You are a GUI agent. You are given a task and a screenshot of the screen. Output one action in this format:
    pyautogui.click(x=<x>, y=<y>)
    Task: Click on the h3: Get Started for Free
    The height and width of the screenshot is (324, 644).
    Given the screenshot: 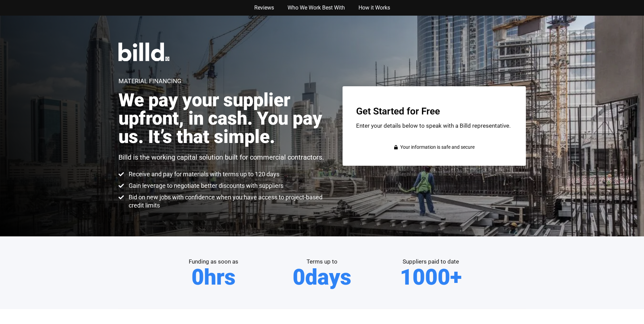 What is the action you would take?
    pyautogui.click(x=434, y=112)
    